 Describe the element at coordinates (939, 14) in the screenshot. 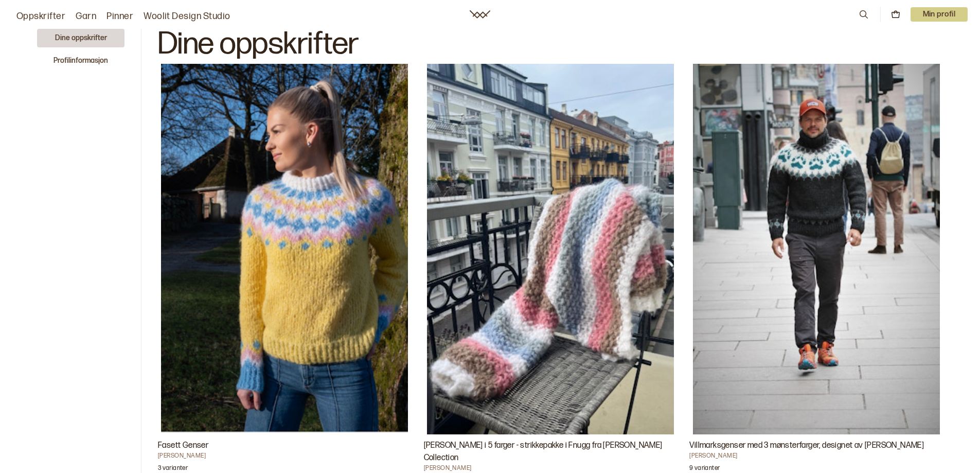

I see `p: Min profil` at that location.